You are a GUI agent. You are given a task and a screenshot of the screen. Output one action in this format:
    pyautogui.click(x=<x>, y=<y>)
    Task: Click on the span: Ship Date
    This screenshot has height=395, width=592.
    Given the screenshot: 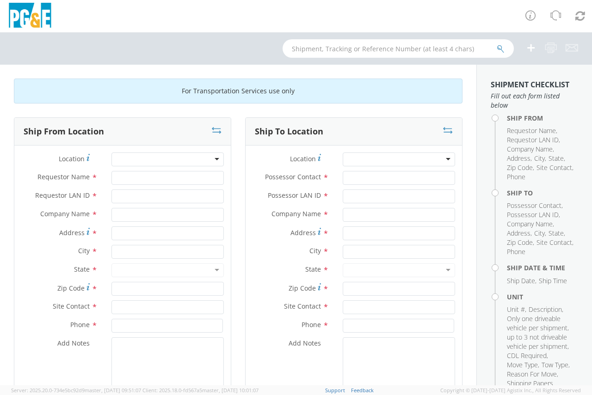 What is the action you would take?
    pyautogui.click(x=520, y=281)
    